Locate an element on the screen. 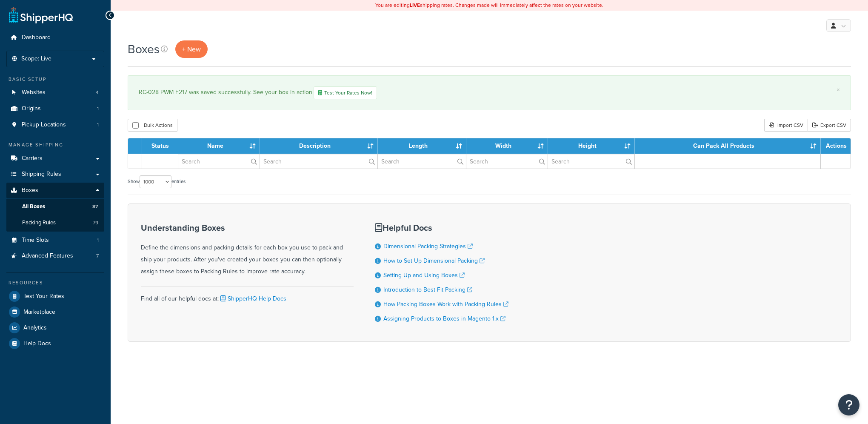 The height and width of the screenshot is (424, 868). a: Setting Up and Using Boxes is located at coordinates (424, 275).